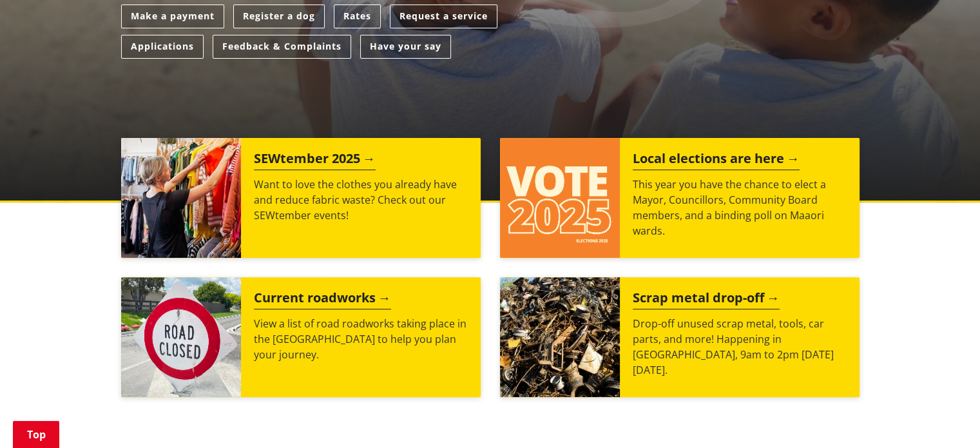  What do you see at coordinates (173, 16) in the screenshot?
I see `a: Make a payment` at bounding box center [173, 16].